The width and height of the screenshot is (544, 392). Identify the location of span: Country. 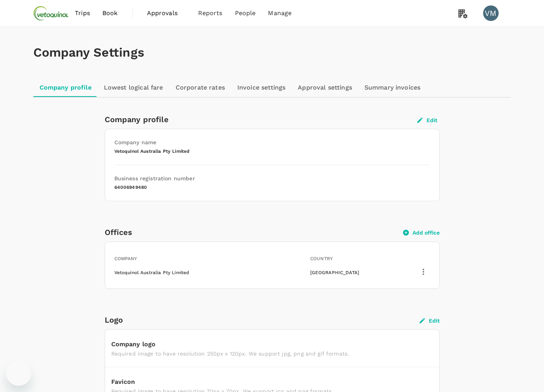
(321, 259).